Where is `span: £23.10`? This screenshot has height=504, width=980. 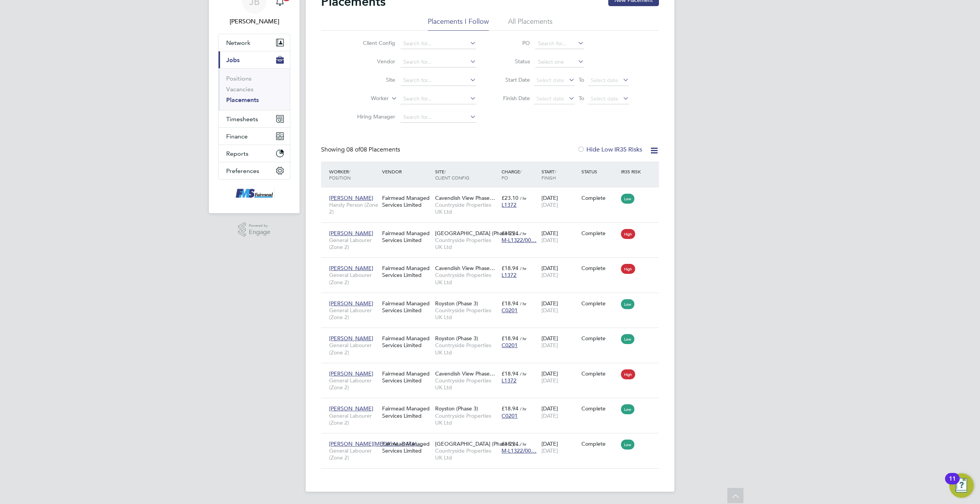 span: £23.10 is located at coordinates (510, 198).